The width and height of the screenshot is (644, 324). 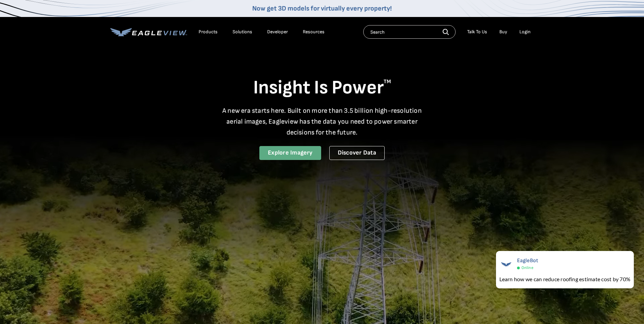 I want to click on div: Talk To Us, so click(x=477, y=32).